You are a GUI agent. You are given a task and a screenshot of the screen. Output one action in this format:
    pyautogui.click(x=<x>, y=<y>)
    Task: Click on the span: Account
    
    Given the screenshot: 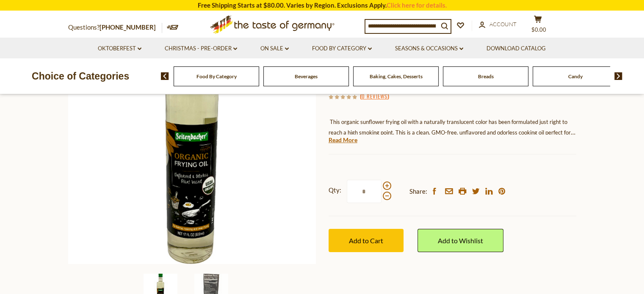 What is the action you would take?
    pyautogui.click(x=503, y=24)
    